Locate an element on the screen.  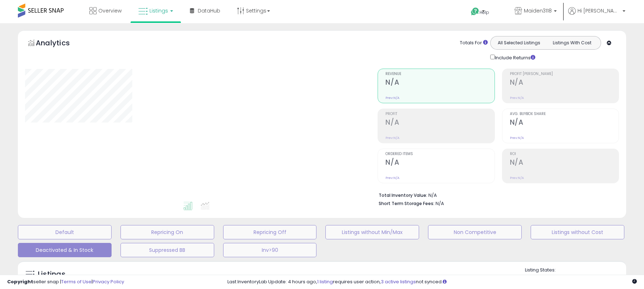
div: Include Returns is located at coordinates (514, 57).